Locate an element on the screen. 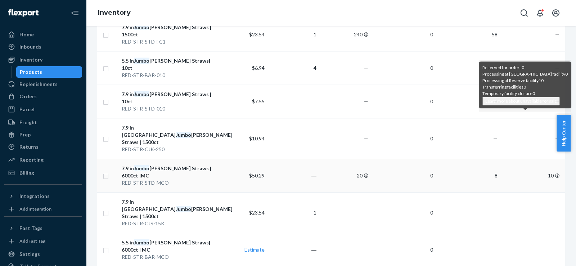 This screenshot has height=266, width=576. div: Home is located at coordinates (27, 35).